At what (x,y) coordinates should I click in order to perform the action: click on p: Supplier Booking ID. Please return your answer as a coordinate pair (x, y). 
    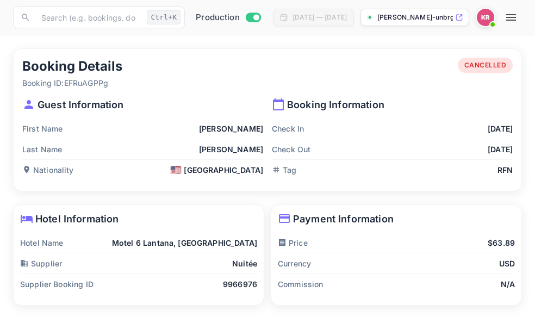
    Looking at the image, I should click on (57, 284).